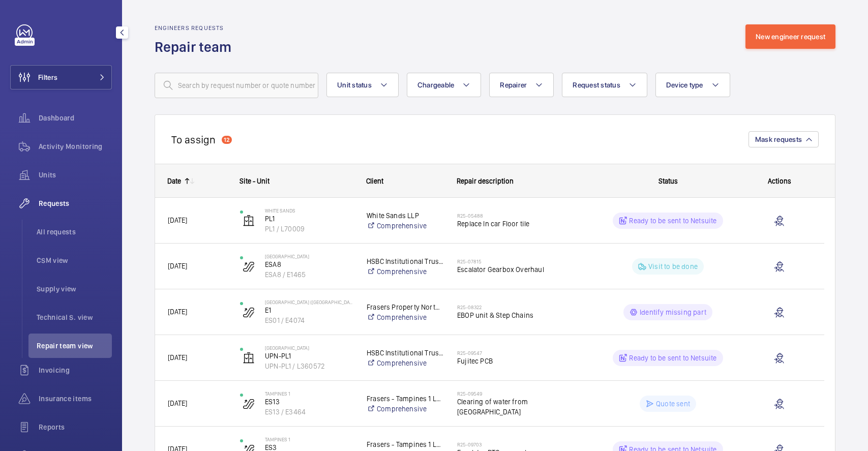 This screenshot has width=868, height=451. I want to click on span: CSM view, so click(74, 260).